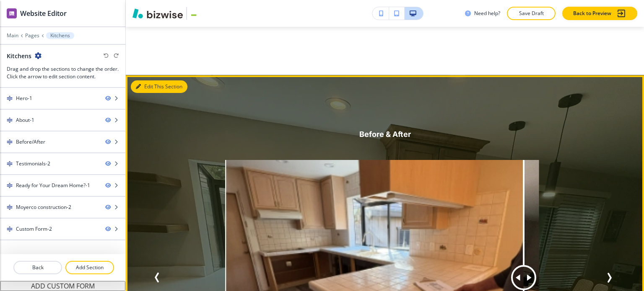 This screenshot has height=291, width=644. What do you see at coordinates (60, 35) in the screenshot?
I see `p: Kitchens` at bounding box center [60, 35].